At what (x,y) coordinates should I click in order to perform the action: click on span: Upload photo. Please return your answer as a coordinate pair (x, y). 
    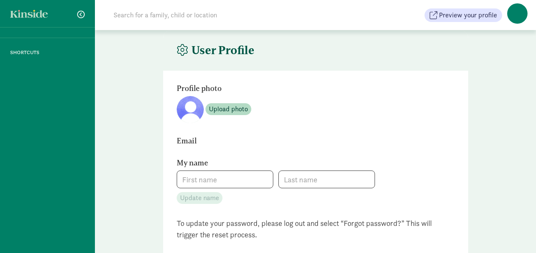
    Looking at the image, I should click on (228, 109).